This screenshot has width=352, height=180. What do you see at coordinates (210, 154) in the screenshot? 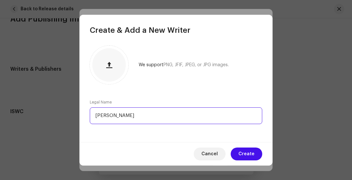
I see `button: Cancel` at bounding box center [210, 154].